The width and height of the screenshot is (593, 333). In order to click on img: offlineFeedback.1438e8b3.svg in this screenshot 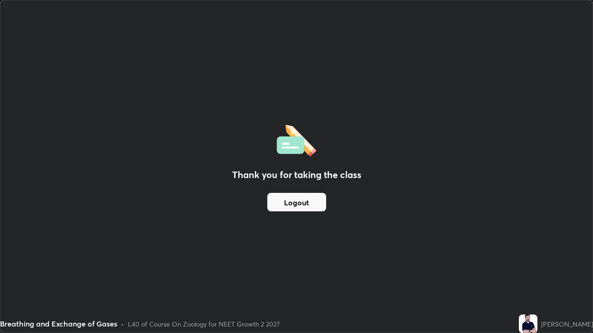, I will do `click(296, 139)`.